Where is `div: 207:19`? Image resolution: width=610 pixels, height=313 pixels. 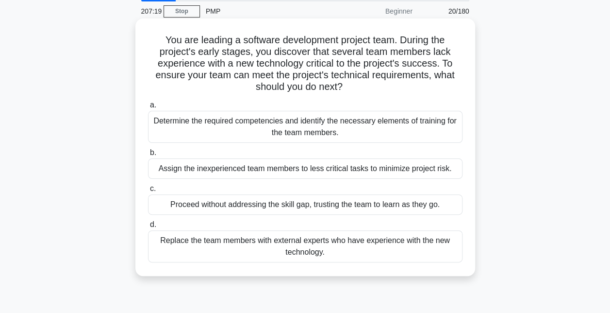 div: 207:19 is located at coordinates (149, 11).